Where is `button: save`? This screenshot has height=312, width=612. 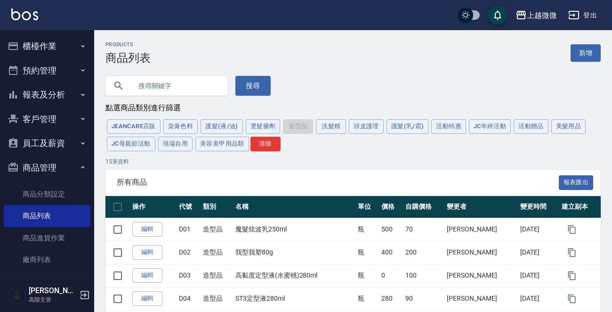 button: save is located at coordinates (498, 15).